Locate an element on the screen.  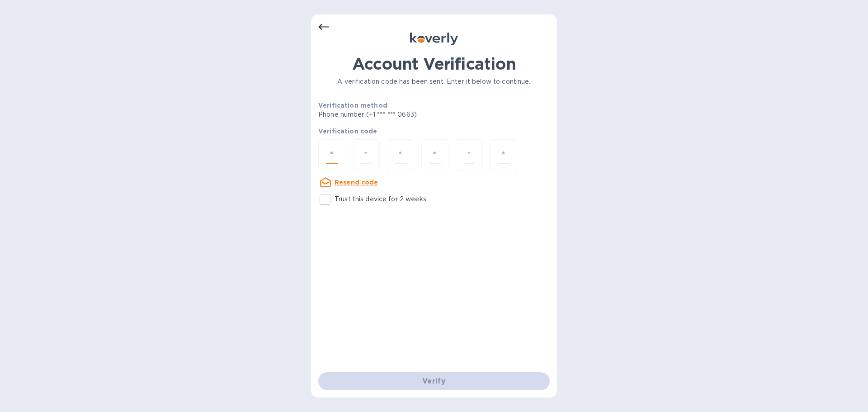
p: Trust this device for 2 weeks is located at coordinates (380, 199).